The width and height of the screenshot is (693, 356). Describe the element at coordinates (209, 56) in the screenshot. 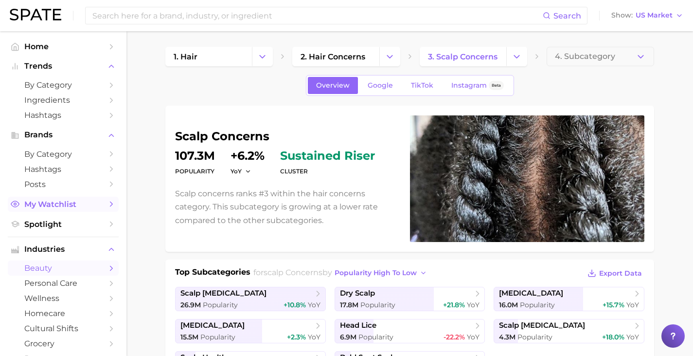

I see `a: 1. hair` at that location.